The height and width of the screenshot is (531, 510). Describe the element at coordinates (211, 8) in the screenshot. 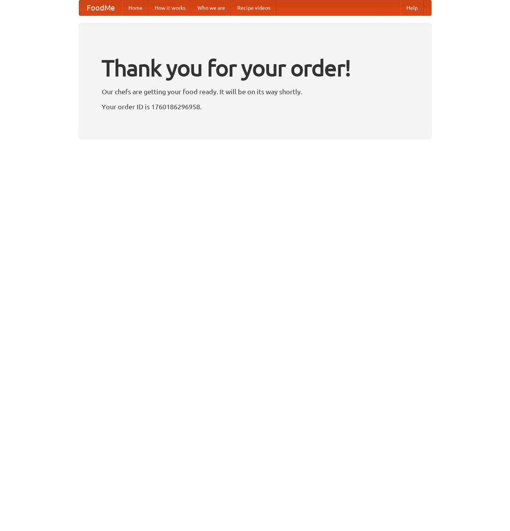

I see `a: Who we are` at that location.